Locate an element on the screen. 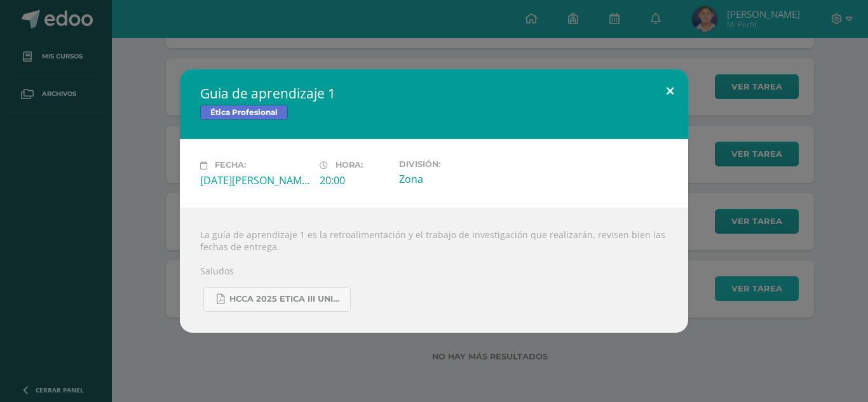  div: Zona is located at coordinates (454, 179).